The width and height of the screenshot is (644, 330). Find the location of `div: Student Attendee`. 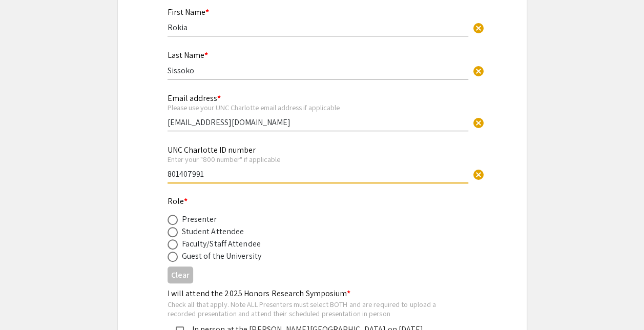

div: Student Attendee is located at coordinates (213, 232).